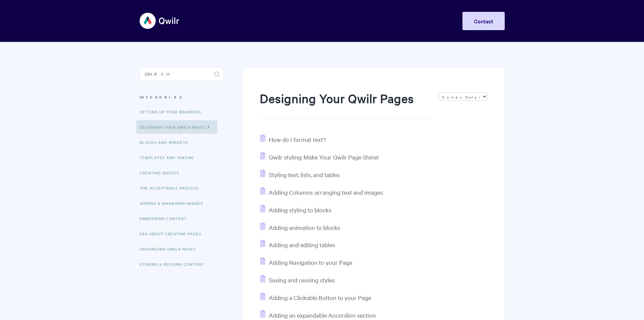 The image size is (644, 320). What do you see at coordinates (174, 264) in the screenshot?
I see `a: Storing & Reusing Content` at bounding box center [174, 264].